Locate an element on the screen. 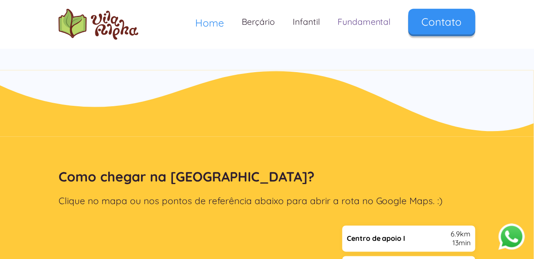  a: Fundamental is located at coordinates (364, 22).